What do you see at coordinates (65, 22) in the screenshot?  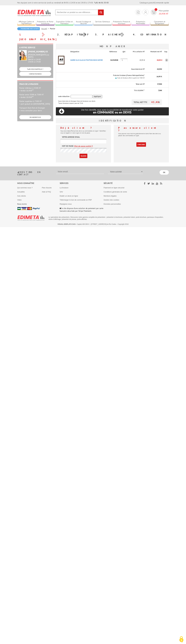 I see `a: Exposition Grilles et Panneaux` at bounding box center [65, 22].